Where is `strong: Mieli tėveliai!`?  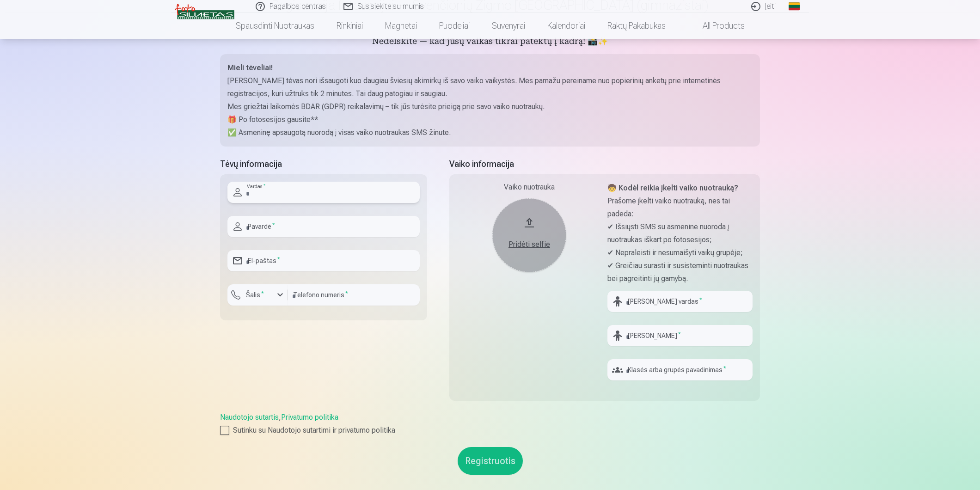 strong: Mieli tėveliai! is located at coordinates (250, 67).